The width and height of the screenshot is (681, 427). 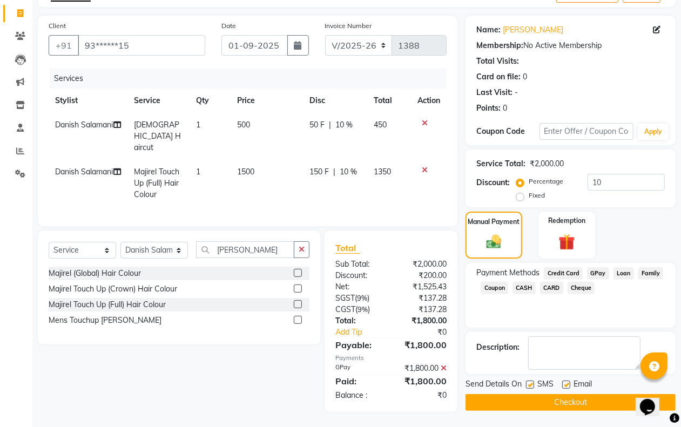 What do you see at coordinates (570, 45) in the screenshot?
I see `div: No Active Membership` at bounding box center [570, 45].